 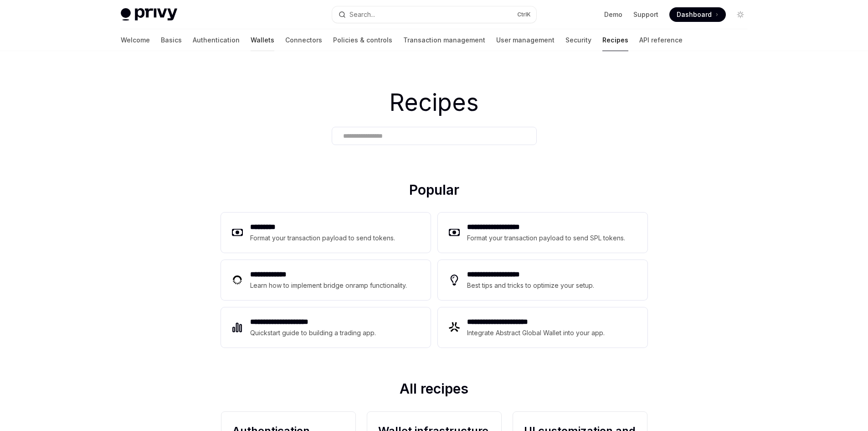 What do you see at coordinates (646, 15) in the screenshot?
I see `a: Support` at bounding box center [646, 15].